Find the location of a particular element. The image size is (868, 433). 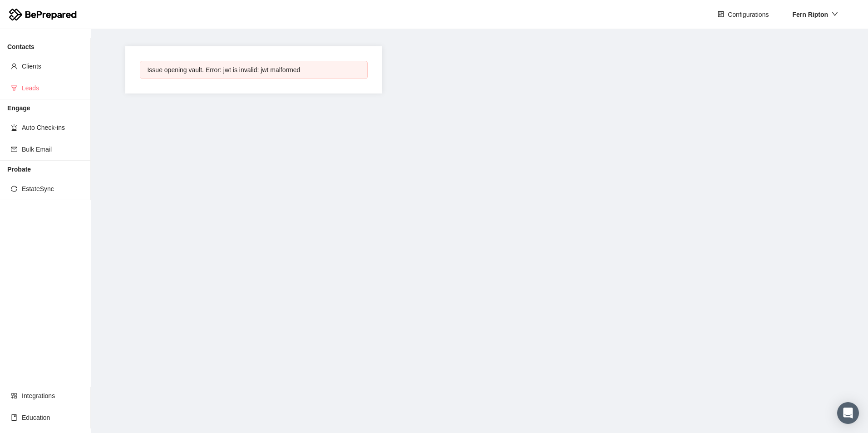

span: Bulk Email is located at coordinates (53, 149).